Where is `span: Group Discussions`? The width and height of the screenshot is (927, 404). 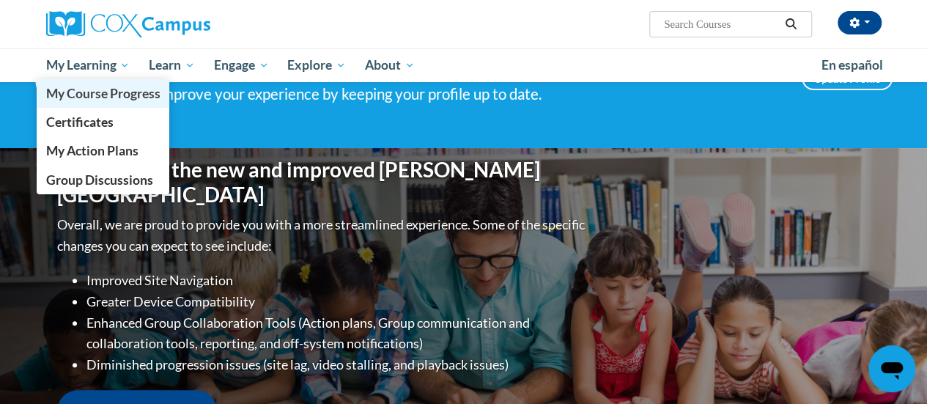
span: Group Discussions is located at coordinates (99, 180).